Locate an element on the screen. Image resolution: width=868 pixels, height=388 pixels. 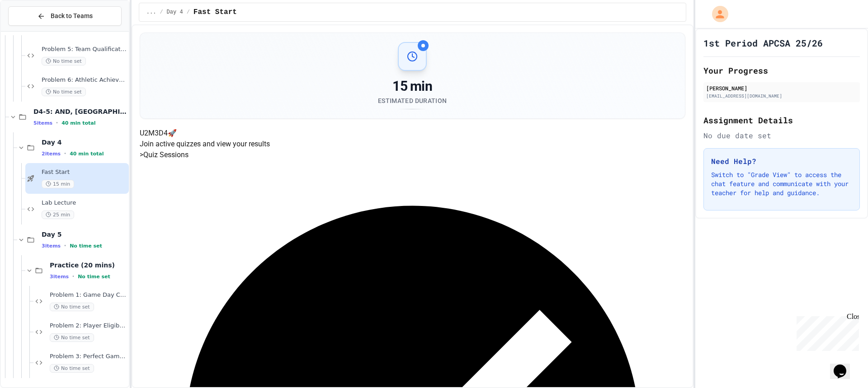
div: My Account is located at coordinates (716, 14).